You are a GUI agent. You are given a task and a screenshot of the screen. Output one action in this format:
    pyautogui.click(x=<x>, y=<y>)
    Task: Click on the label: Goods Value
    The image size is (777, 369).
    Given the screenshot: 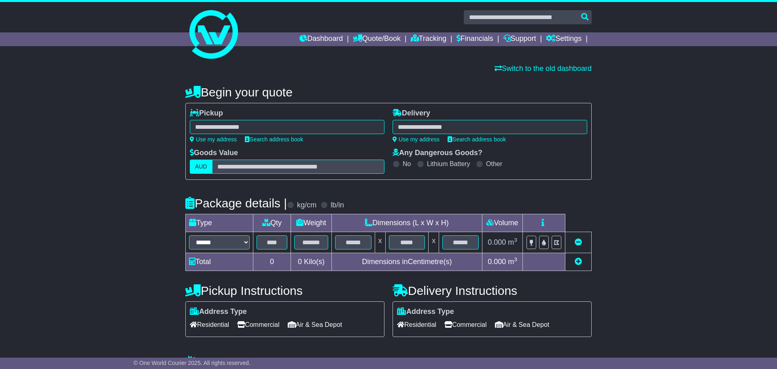 What is the action you would take?
    pyautogui.click(x=214, y=153)
    